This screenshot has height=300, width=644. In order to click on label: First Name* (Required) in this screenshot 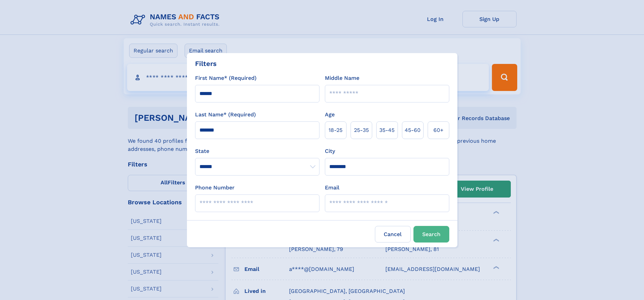, I will do `click(226, 78)`.